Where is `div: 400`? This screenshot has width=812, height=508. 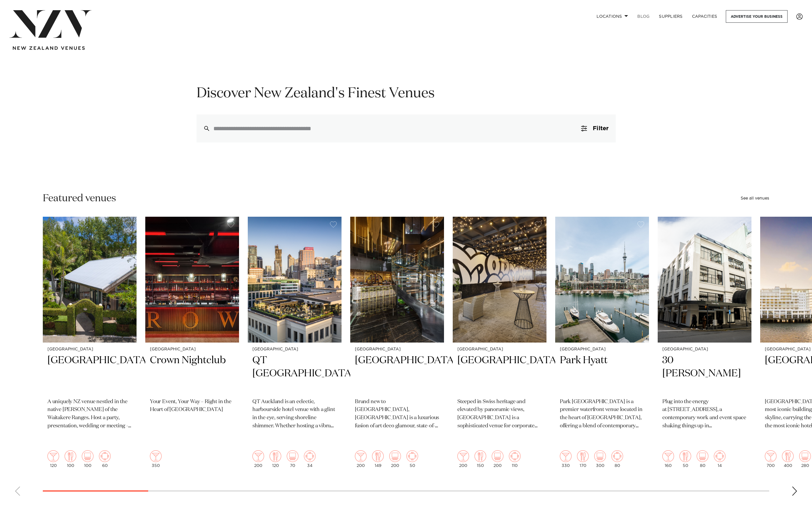 div: 400 is located at coordinates (788, 459).